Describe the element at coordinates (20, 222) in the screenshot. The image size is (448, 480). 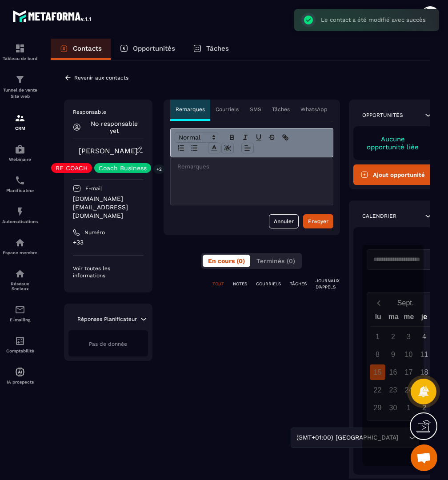
I see `p: Automatisations` at that location.